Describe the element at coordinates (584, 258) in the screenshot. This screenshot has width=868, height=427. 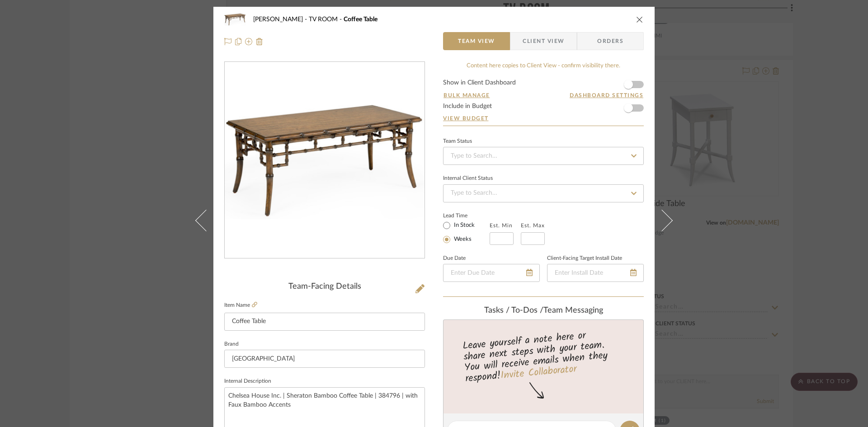
I see `label: Client-Facing Target Install Date` at that location.